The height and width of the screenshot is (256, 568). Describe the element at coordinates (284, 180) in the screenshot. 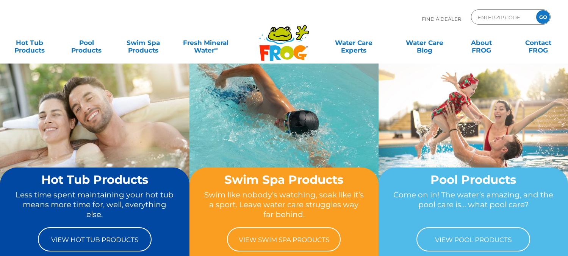

I see `h2: Swim Spa Products` at that location.